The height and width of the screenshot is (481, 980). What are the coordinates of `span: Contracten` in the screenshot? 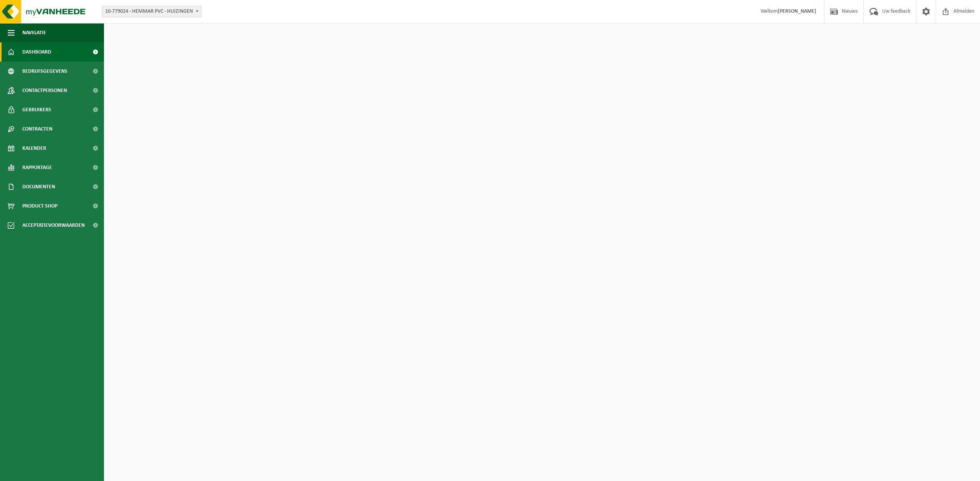 It's located at (38, 129).